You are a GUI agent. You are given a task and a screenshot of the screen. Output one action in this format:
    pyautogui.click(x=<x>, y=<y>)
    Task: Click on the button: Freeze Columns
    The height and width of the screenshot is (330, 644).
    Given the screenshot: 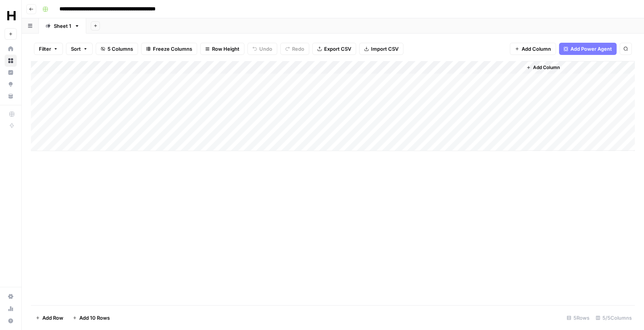 What is the action you would take?
    pyautogui.click(x=169, y=49)
    